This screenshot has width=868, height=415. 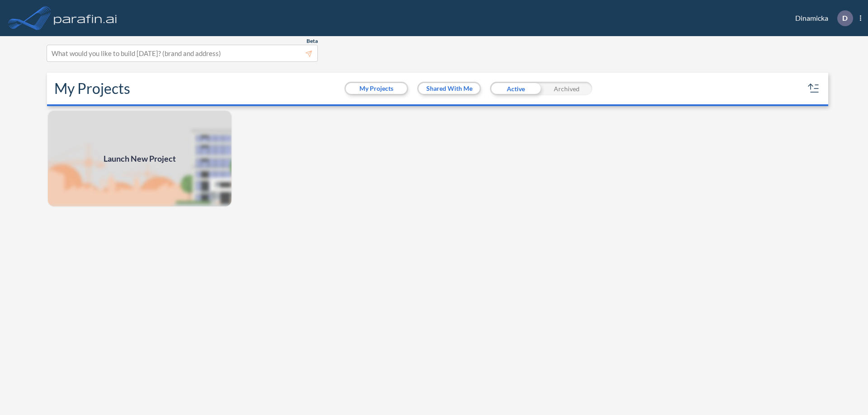 What do you see at coordinates (92, 89) in the screenshot?
I see `h2: My Projects` at bounding box center [92, 89].